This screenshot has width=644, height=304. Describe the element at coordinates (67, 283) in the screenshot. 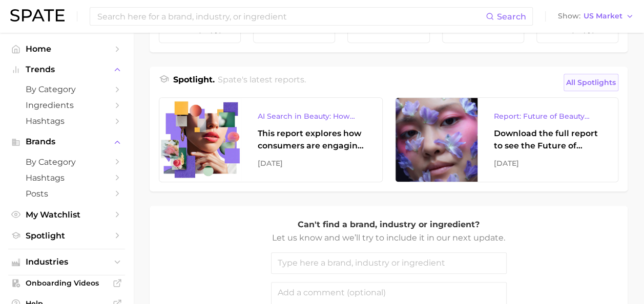

I see `span: Onboarding Videos` at that location.